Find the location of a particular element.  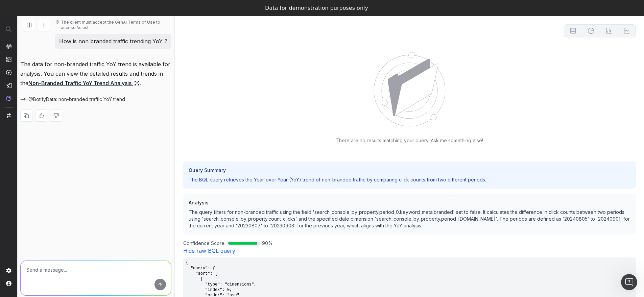

p: There are no results matching your query. Ask me something else! is located at coordinates (409, 141).